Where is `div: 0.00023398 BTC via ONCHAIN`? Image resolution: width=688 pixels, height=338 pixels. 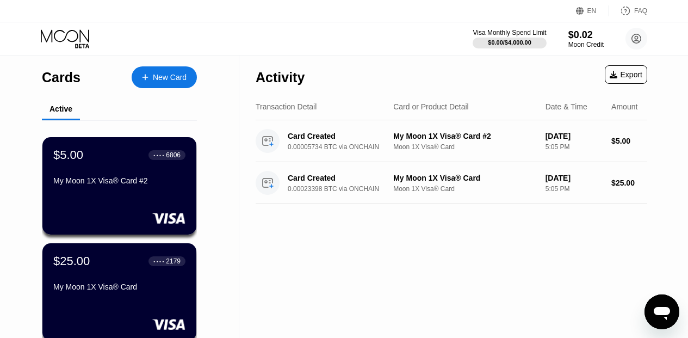
div: 0.00023398 BTC via ONCHAIN is located at coordinates (346, 189).